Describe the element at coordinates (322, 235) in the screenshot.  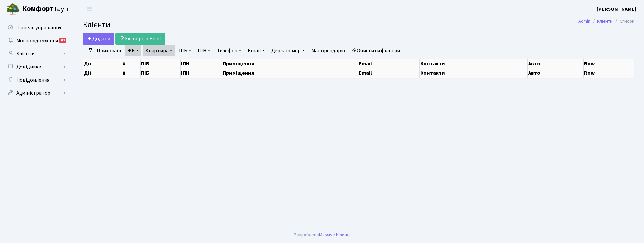
I see `div: Розроблено .` at that location.